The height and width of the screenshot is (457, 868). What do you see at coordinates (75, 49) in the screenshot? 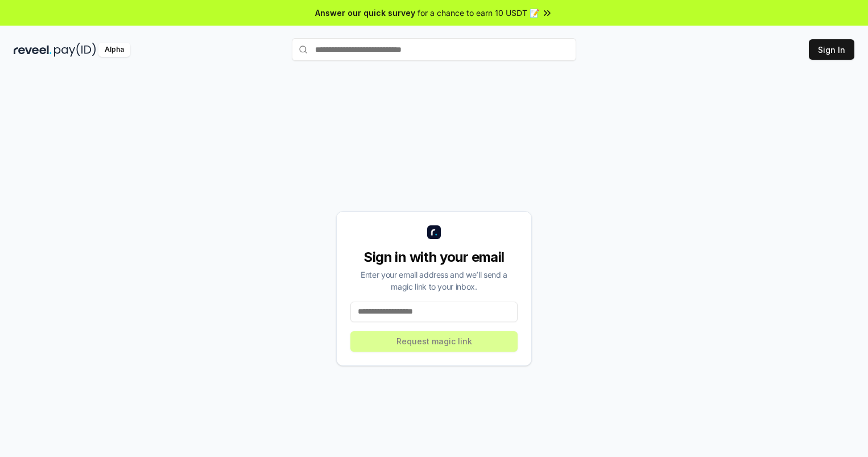
I see `img: pay_id` at bounding box center [75, 49].